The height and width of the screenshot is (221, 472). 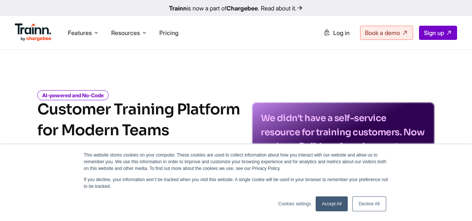 What do you see at coordinates (33, 32) in the screenshot?
I see `img: Trainn Logo` at bounding box center [33, 32].